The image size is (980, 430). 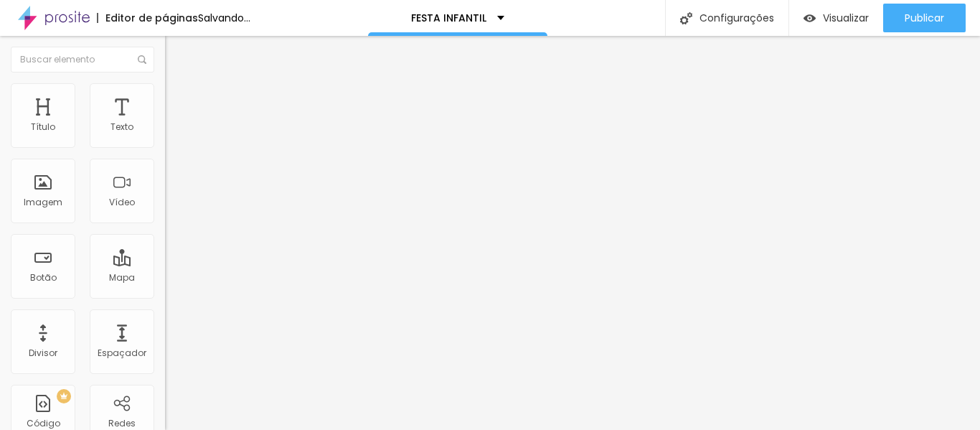 I want to click on div: Título, so click(x=43, y=127).